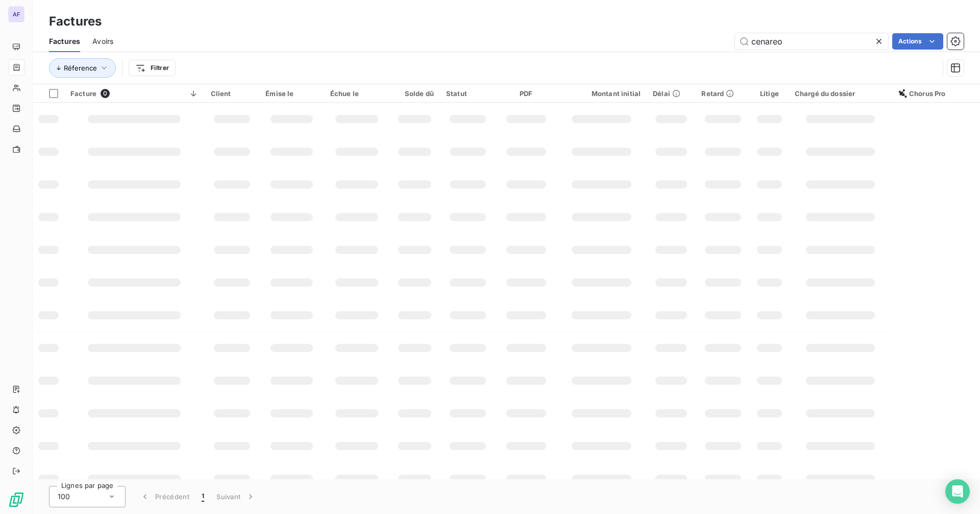 Image resolution: width=980 pixels, height=514 pixels. Describe the element at coordinates (958, 492) in the screenshot. I see `div: Open Intercom Messenger` at that location.